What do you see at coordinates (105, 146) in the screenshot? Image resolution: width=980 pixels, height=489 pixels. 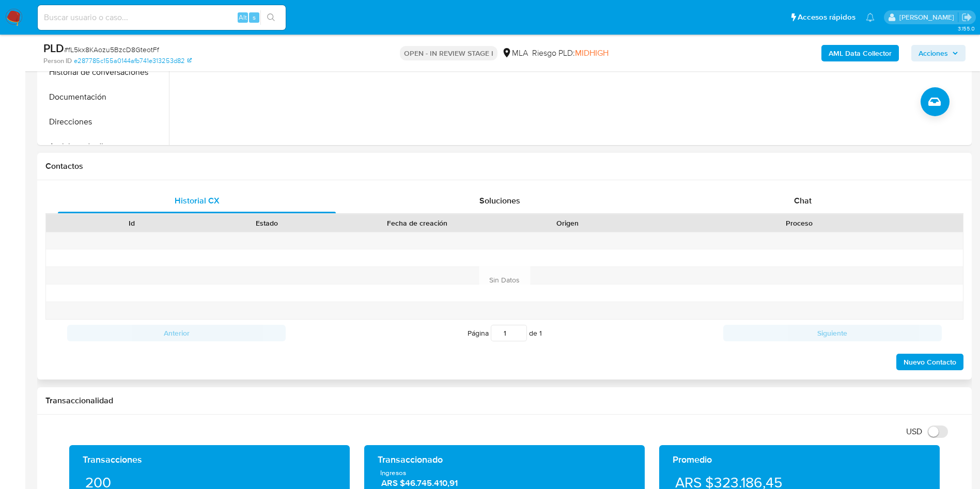 I see `button: Anticipos de dinero` at bounding box center [105, 146].